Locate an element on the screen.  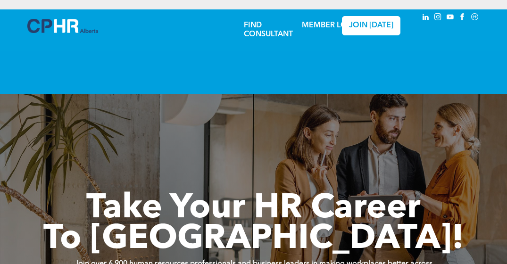
a: MEMBER LOGIN is located at coordinates (331, 25).